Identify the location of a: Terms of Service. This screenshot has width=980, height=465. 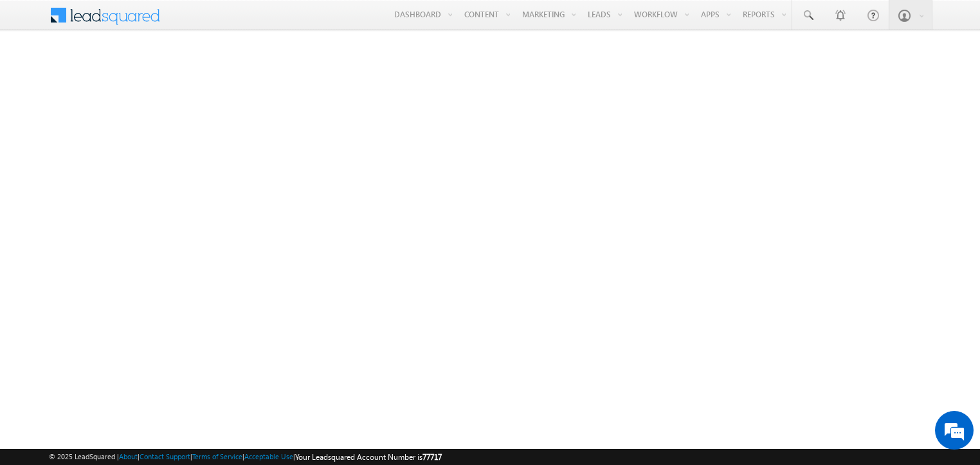
(217, 456).